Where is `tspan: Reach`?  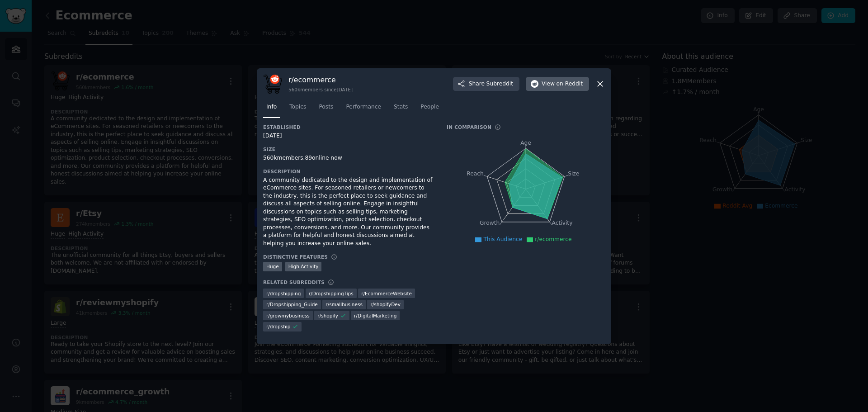
tspan: Reach is located at coordinates (475, 173).